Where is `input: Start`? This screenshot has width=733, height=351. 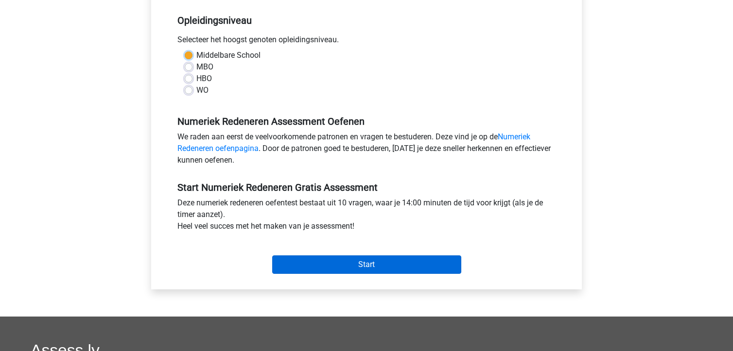
input: Start is located at coordinates (366, 265).